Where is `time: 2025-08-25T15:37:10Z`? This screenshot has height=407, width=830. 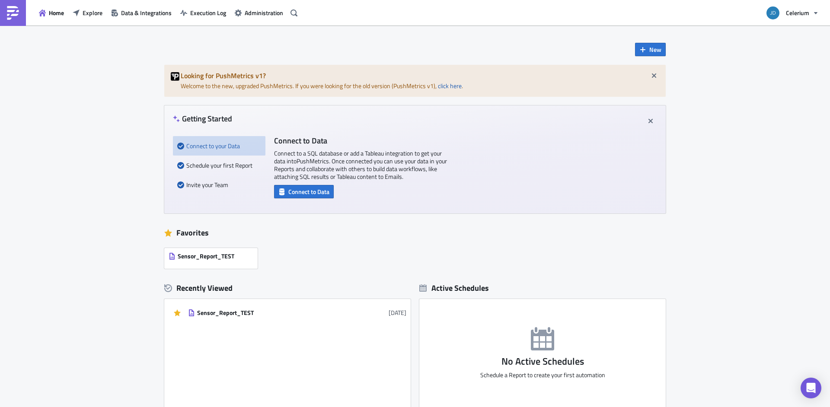 time: 2025-08-25T15:37:10Z is located at coordinates (397, 313).